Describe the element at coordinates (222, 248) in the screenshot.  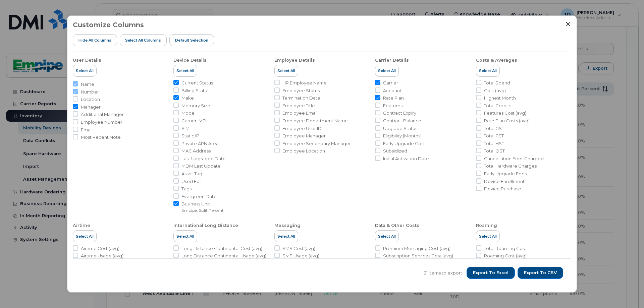
I see `span: Long Distance Continental Cost (avg)` at that location.